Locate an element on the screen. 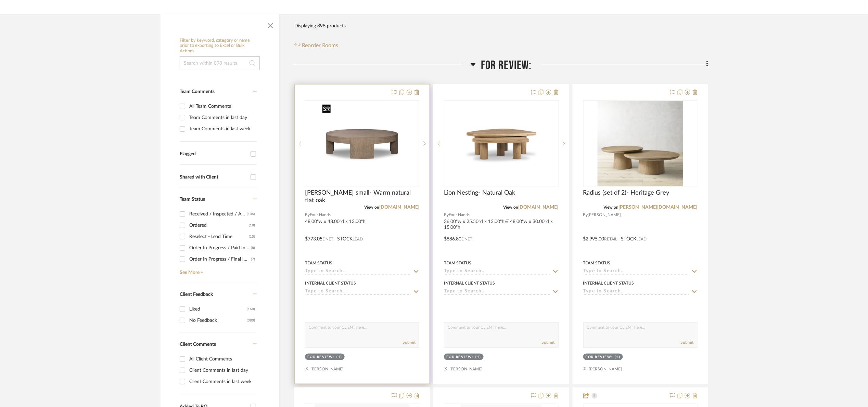  div: Reselect - Lead Time is located at coordinates (219, 237).